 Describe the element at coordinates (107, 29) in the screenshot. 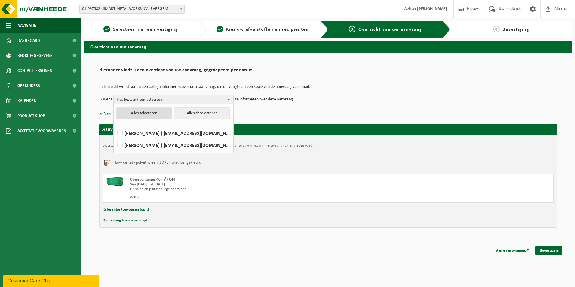

I see `span: 1` at that location.